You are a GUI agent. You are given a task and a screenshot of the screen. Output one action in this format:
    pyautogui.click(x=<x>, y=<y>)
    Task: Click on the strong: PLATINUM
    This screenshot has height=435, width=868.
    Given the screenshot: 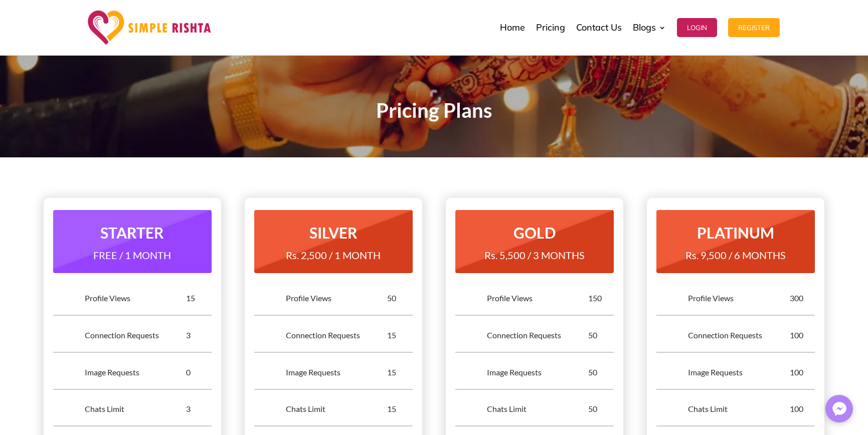 What is the action you would take?
    pyautogui.click(x=735, y=233)
    